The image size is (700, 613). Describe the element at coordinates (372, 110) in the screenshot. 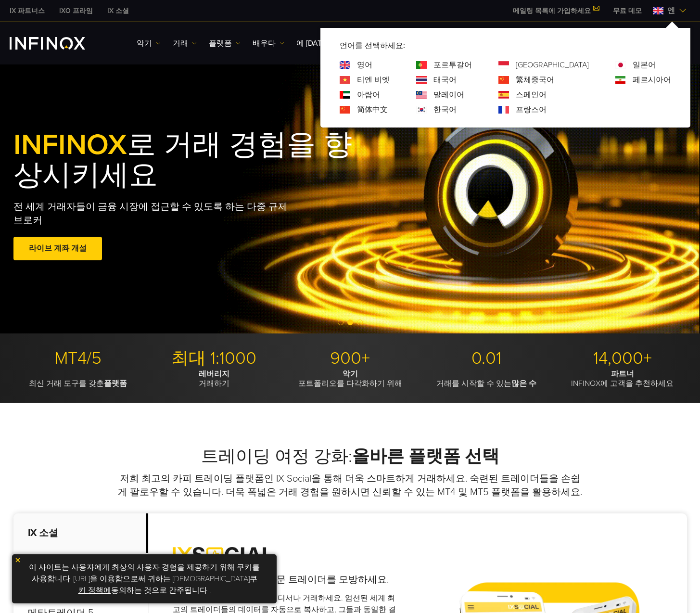

I see `font: 简体中文` at that location.